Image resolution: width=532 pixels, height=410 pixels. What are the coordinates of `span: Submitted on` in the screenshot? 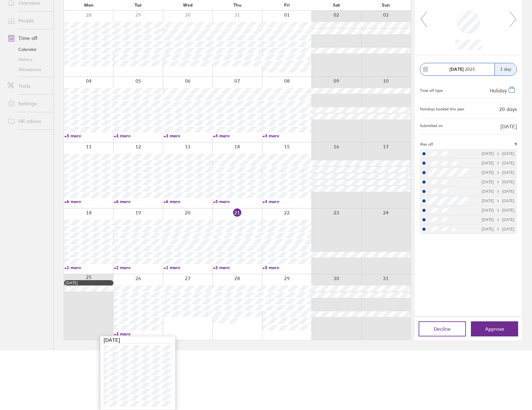 It's located at (431, 126).